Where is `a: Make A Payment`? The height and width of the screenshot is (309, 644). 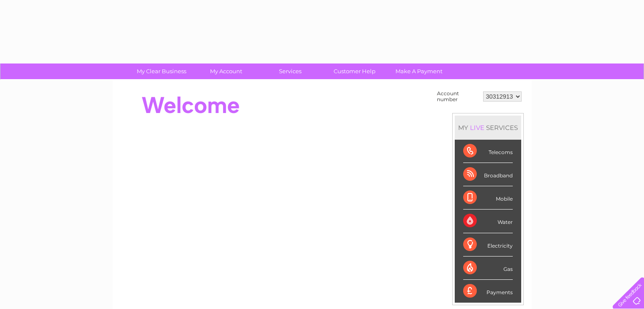
a: Make A Payment is located at coordinates (419, 71).